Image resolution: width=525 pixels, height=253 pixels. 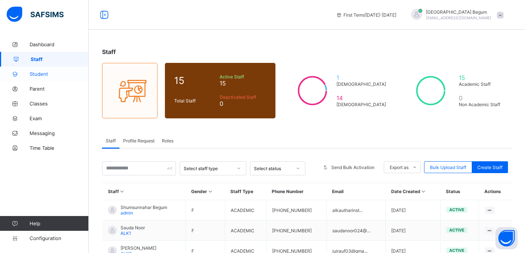 I want to click on span: Configuration, so click(x=59, y=238).